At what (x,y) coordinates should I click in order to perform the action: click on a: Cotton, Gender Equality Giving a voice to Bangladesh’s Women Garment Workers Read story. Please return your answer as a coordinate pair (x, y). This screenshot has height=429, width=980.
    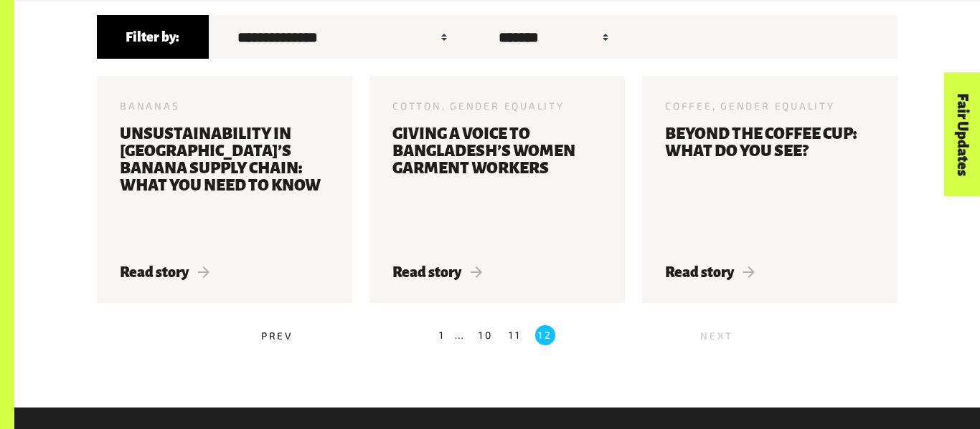
    Looking at the image, I should click on (497, 190).